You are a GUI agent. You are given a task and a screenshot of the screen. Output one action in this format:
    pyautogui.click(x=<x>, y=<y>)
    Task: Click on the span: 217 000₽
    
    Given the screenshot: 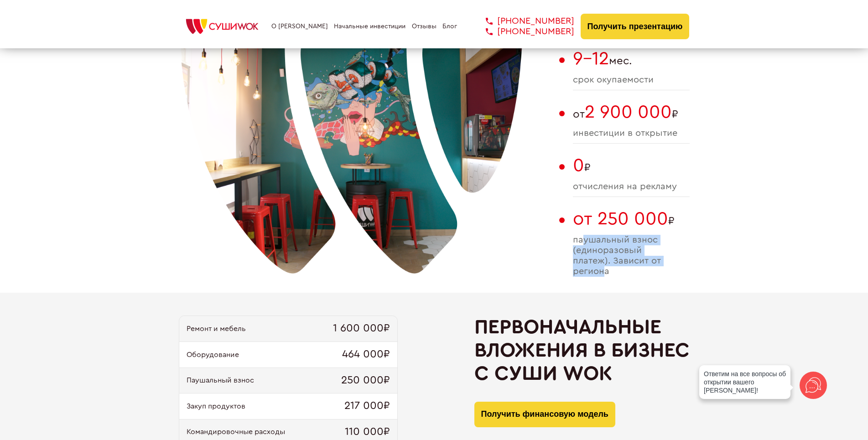 What is the action you would take?
    pyautogui.click(x=367, y=406)
    